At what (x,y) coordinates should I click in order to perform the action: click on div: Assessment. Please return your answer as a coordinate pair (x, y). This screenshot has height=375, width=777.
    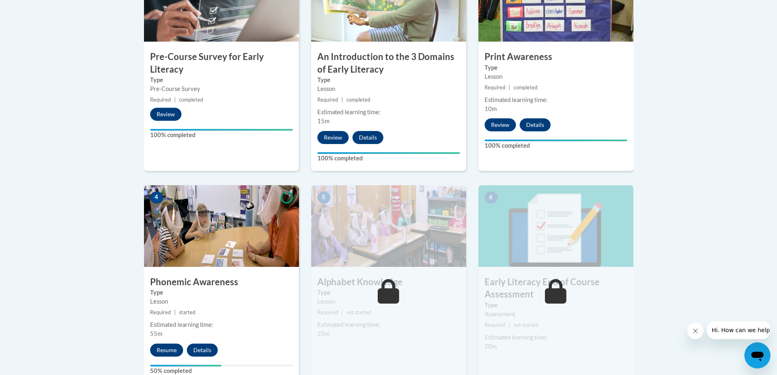
    Looking at the image, I should click on (556, 314).